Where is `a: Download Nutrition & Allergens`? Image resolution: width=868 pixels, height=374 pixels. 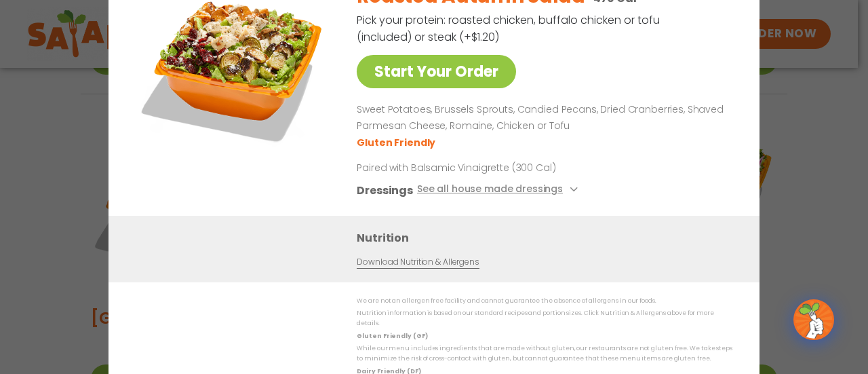
a: Download Nutrition & Allergens is located at coordinates (417, 262).